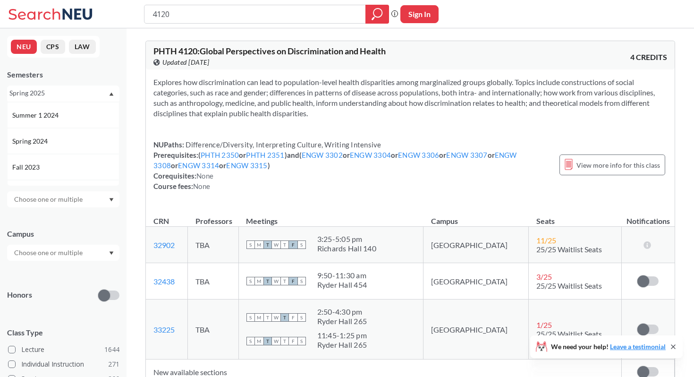 The image size is (694, 377). I want to click on a: PHTH 2351, so click(265, 155).